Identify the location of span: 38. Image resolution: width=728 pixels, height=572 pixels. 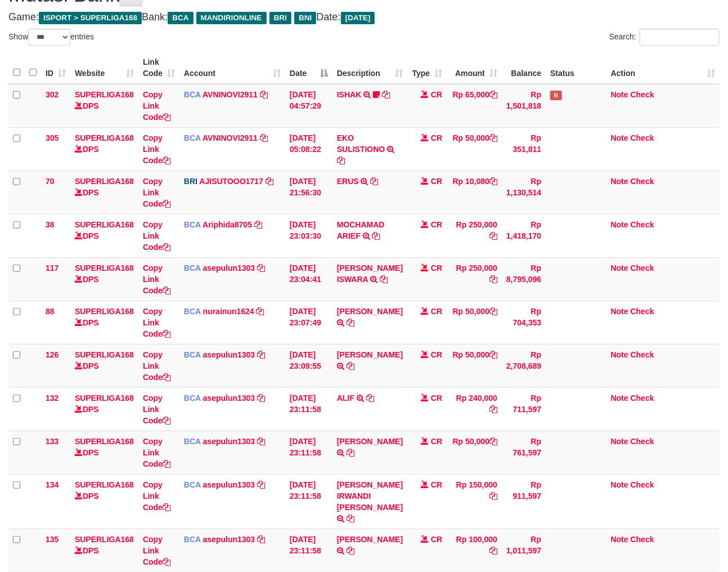
(50, 225).